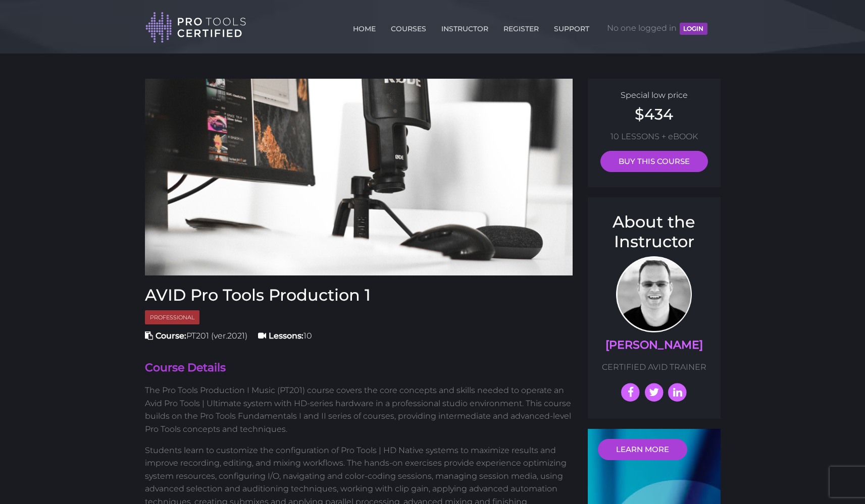 This screenshot has width=865, height=504. I want to click on img: Prof. Scott, so click(654, 294).